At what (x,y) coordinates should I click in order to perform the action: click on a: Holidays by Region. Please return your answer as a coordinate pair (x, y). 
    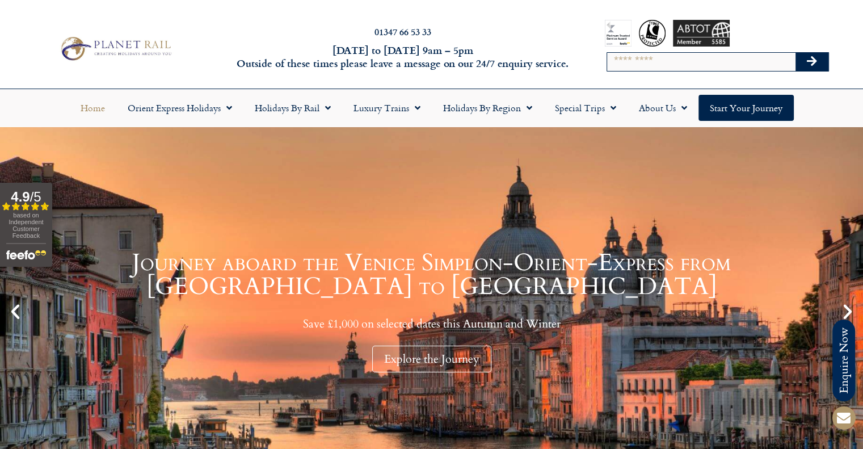
    Looking at the image, I should click on (488, 108).